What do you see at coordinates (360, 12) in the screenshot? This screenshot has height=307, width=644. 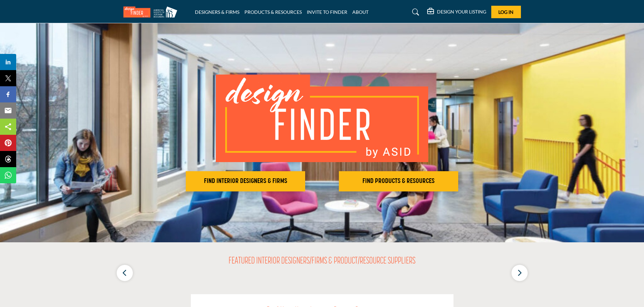 I see `a: ABOUT` at bounding box center [360, 12].